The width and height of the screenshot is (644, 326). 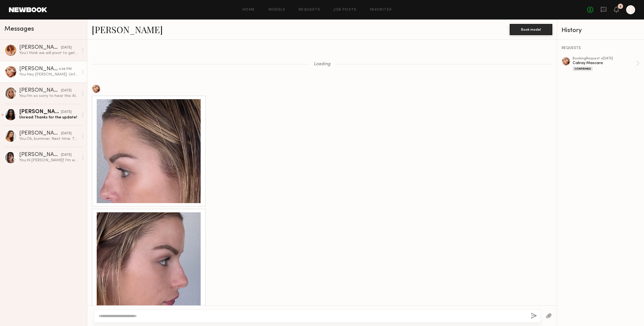 I want to click on a: Models, so click(x=277, y=9).